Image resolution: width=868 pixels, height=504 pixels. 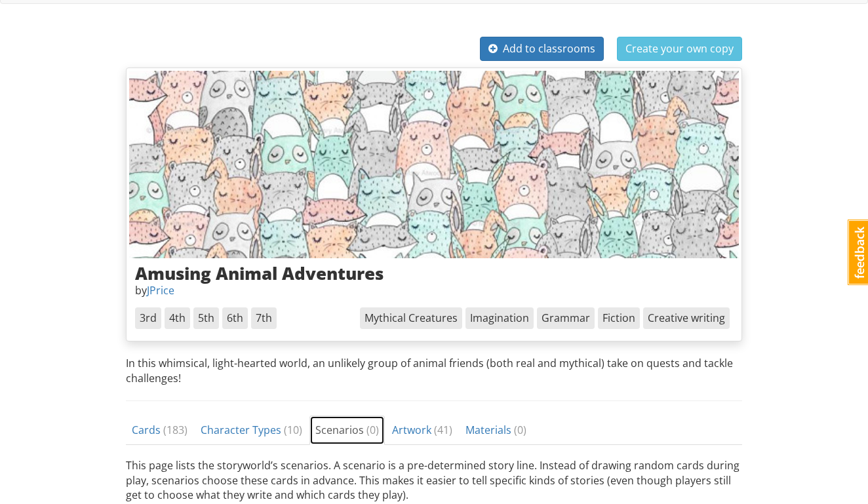 I want to click on img: o3gqdgbci6z1t6jf4zpp.jpg, so click(x=434, y=164).